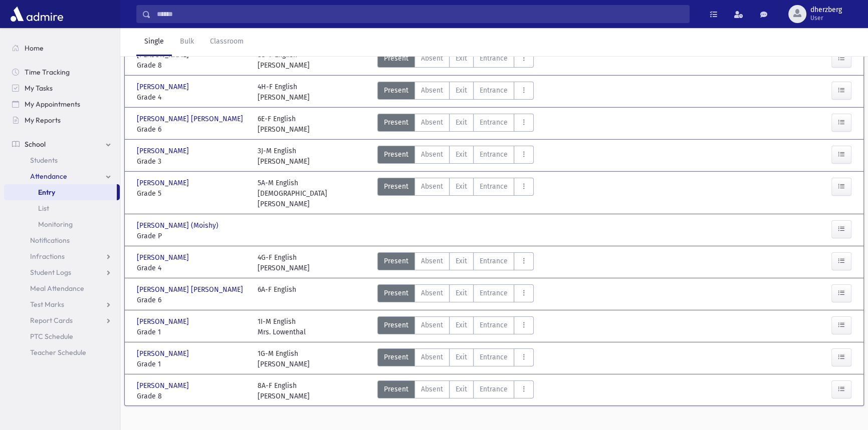 The image size is (868, 430). I want to click on a: Attendance, so click(62, 176).